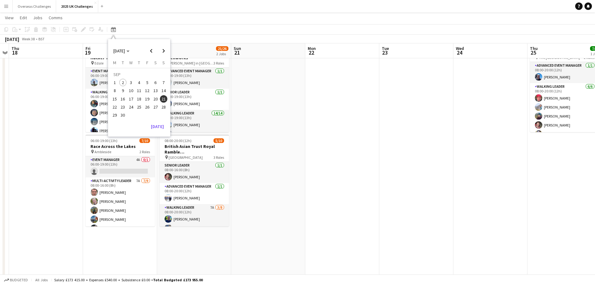 The height and width of the screenshot is (285, 595). Describe the element at coordinates (147, 90) in the screenshot. I see `button: 12-09-2025` at that location.